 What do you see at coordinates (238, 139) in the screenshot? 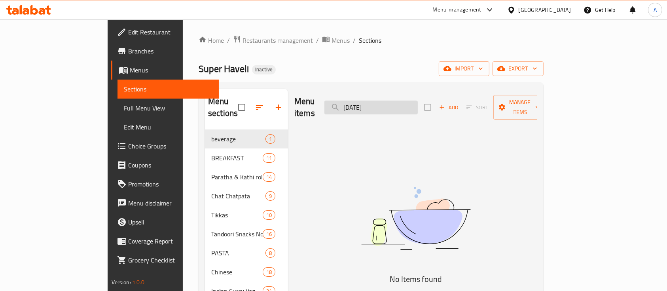
I see `div: beverage` at bounding box center [238, 139].